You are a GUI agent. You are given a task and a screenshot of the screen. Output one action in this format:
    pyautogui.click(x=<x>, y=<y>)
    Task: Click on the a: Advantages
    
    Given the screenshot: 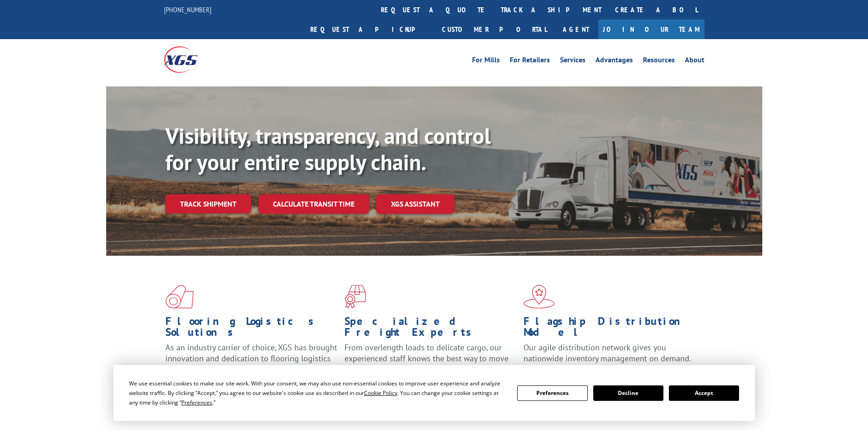 What is the action you would take?
    pyautogui.click(x=614, y=62)
    